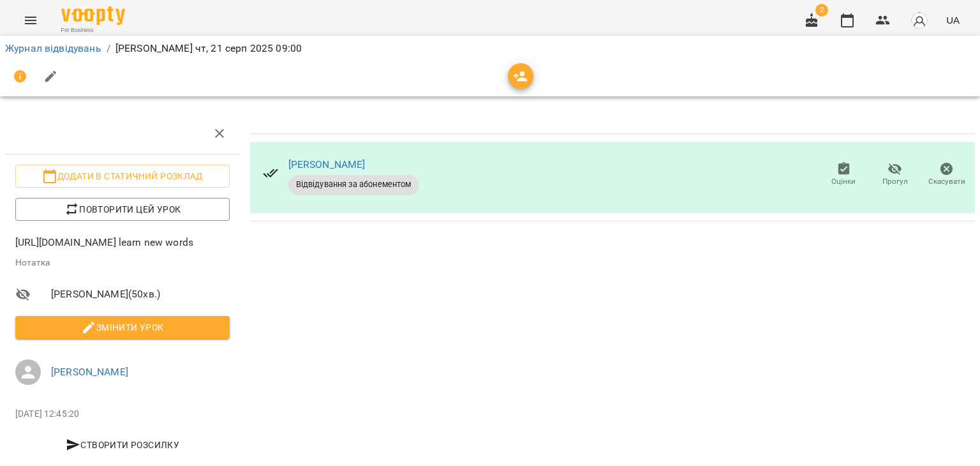 This screenshot has width=980, height=466. Describe the element at coordinates (354, 184) in the screenshot. I see `span: Відвідування за абонементом` at that location.